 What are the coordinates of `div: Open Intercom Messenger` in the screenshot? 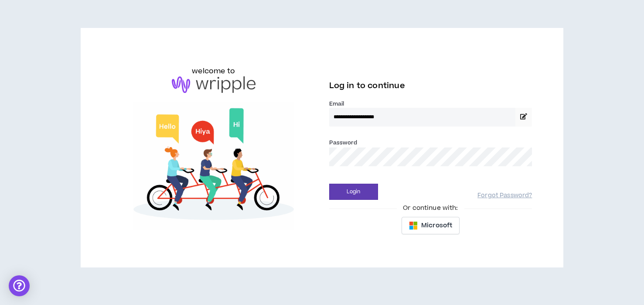 It's located at (19, 286).